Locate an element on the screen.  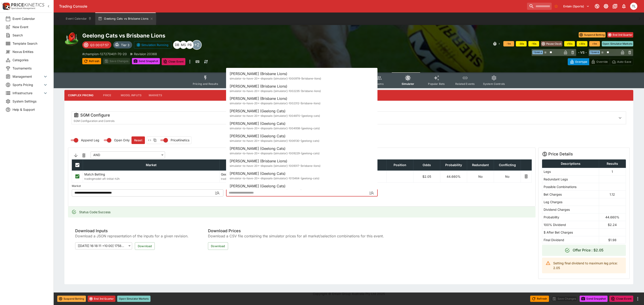
button: +30s is located at coordinates (582, 44).